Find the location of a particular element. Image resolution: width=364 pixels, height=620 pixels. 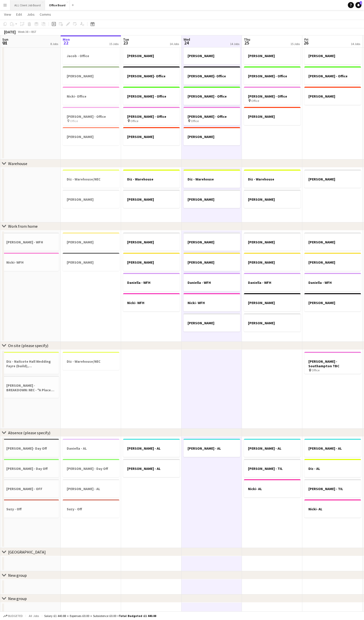

div: Suzy - Off is located at coordinates (31, 508).